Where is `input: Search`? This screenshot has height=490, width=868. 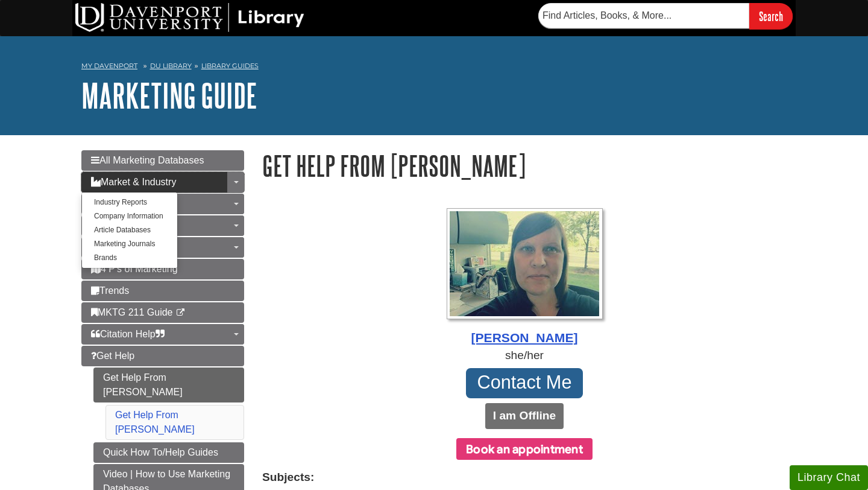 input: Search is located at coordinates (771, 16).